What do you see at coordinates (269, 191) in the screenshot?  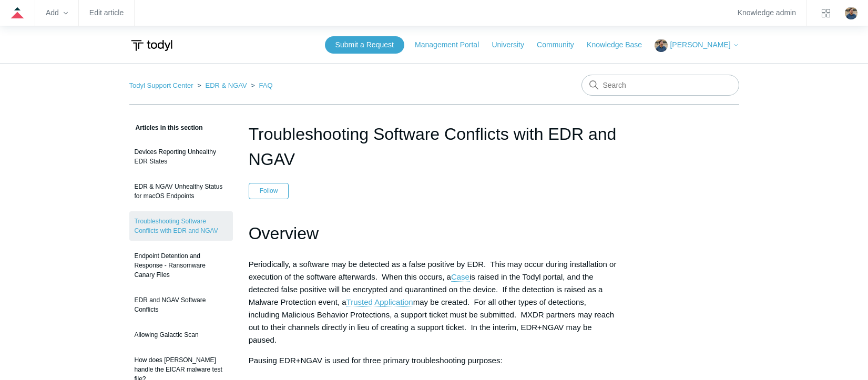 I see `button: Follow Article` at bounding box center [269, 191].